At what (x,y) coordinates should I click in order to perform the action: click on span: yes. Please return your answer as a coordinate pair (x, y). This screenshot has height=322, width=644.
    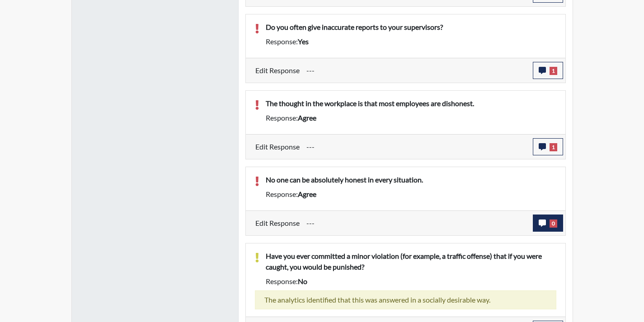
    Looking at the image, I should click on (303, 41).